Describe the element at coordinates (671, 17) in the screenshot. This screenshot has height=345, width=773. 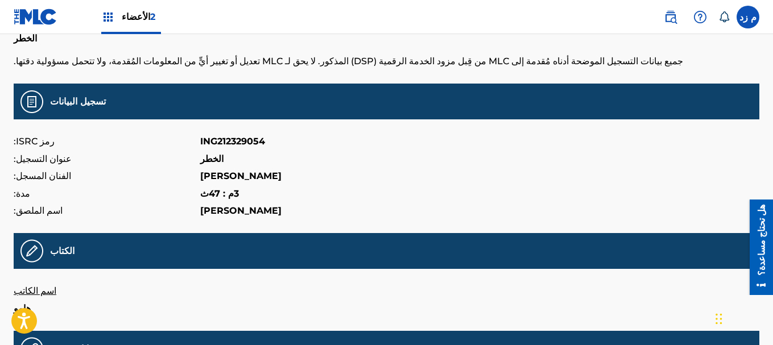
I see `img: يبحث` at that location.